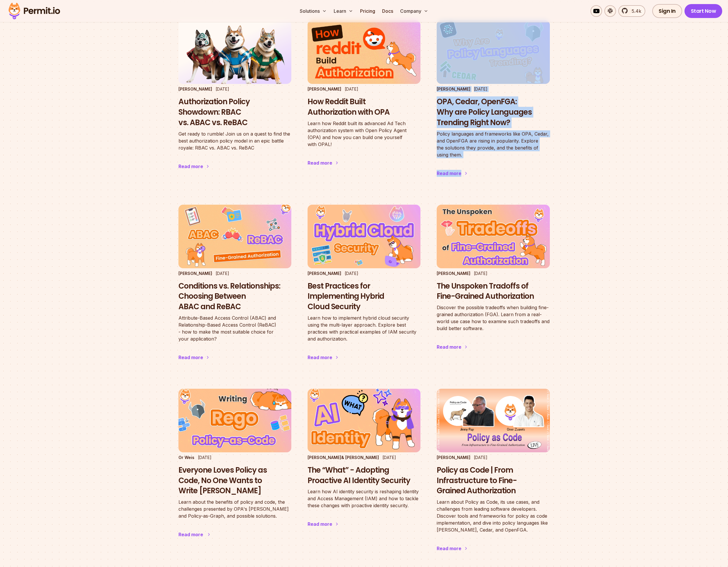 The height and width of the screenshot is (567, 728). I want to click on p: Get ready to rumble! Join us on a quest to find the best authorization policy model in an epic ba..., so click(235, 141).